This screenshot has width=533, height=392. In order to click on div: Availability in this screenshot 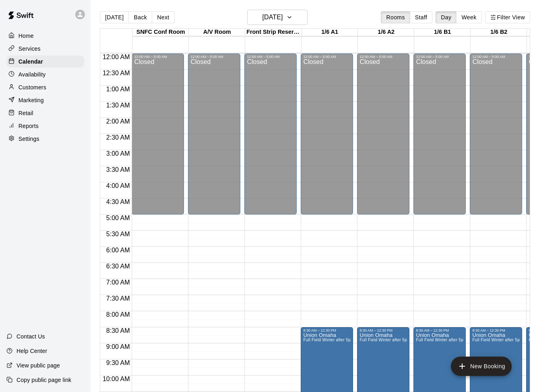, I will do `click(45, 75)`.